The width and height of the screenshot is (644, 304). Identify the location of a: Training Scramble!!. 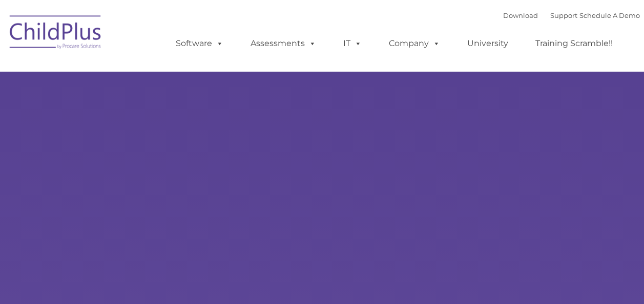
(574, 44).